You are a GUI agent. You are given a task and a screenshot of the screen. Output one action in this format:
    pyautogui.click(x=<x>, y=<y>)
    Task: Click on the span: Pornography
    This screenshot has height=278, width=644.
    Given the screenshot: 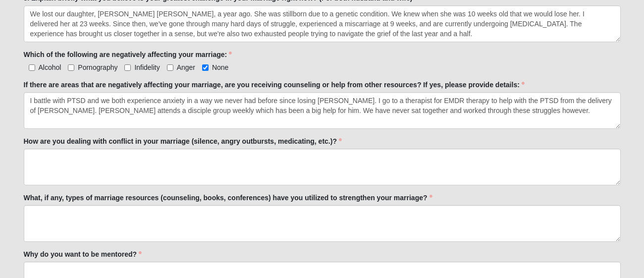 What is the action you would take?
    pyautogui.click(x=98, y=67)
    